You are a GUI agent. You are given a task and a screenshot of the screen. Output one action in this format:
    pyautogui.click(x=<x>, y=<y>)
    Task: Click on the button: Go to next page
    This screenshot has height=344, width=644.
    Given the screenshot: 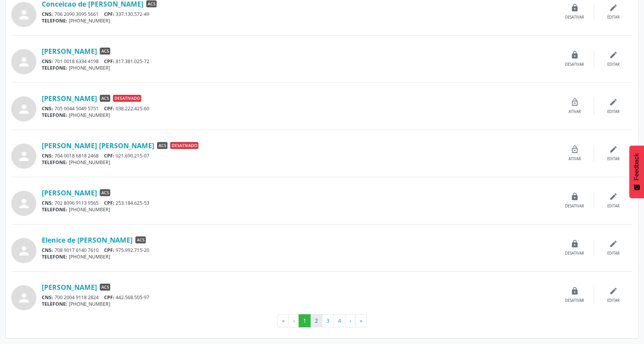 What is the action you would take?
    pyautogui.click(x=350, y=321)
    